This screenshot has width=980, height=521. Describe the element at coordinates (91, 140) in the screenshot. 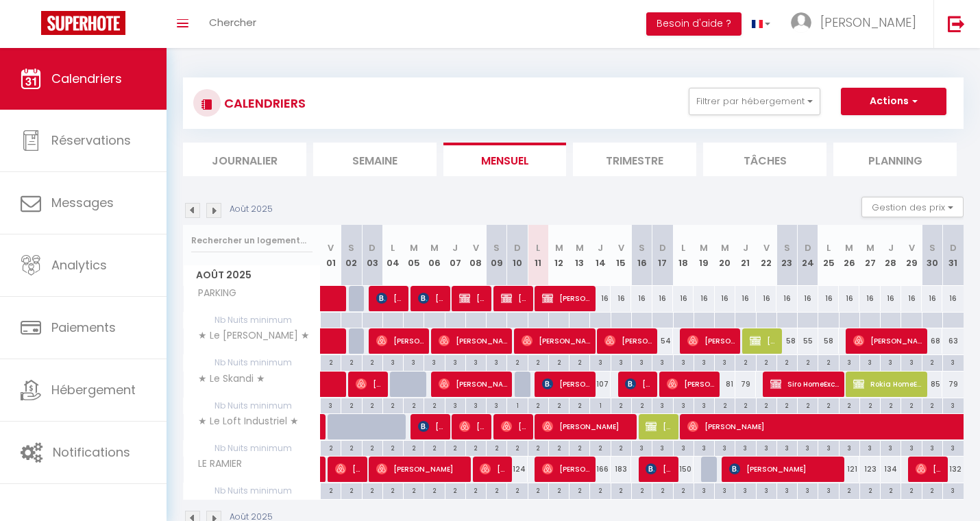

I see `span: Réservations` at that location.